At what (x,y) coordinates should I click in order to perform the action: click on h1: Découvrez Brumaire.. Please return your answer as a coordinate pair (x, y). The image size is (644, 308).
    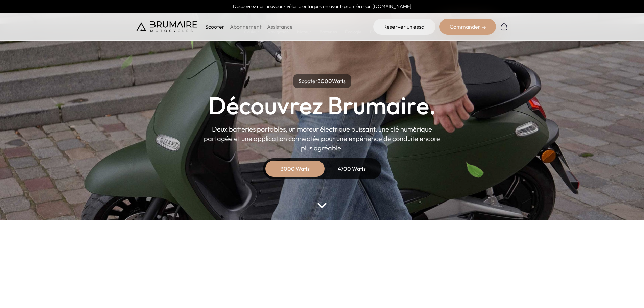
    Looking at the image, I should click on (322, 106).